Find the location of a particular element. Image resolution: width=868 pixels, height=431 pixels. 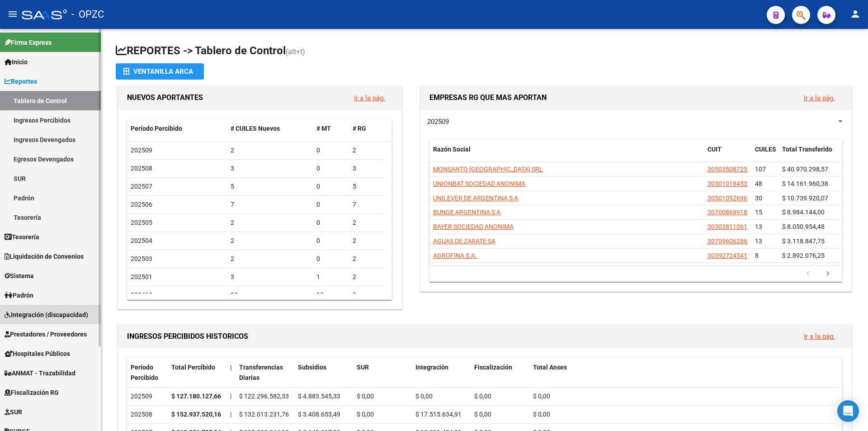

span: 202503 is located at coordinates (142, 258).